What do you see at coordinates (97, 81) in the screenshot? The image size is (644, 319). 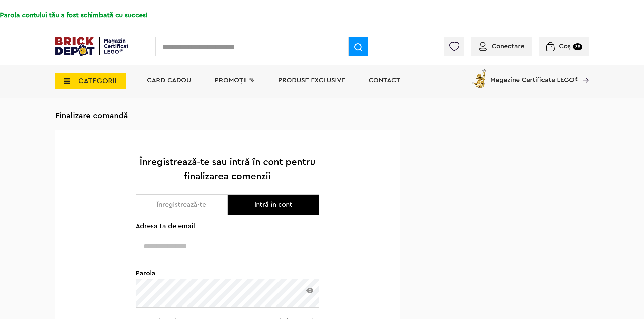 I see `span: CATEGORII` at bounding box center [97, 81].